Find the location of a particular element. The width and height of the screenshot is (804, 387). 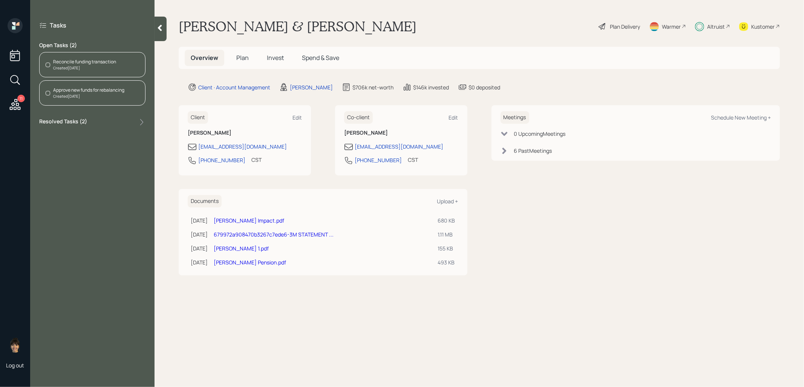

h6: Co-client is located at coordinates (359, 117).